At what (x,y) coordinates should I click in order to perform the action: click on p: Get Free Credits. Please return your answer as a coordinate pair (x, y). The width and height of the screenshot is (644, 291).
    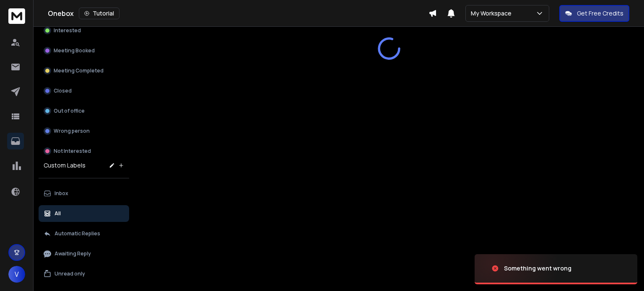
    Looking at the image, I should click on (600, 14).